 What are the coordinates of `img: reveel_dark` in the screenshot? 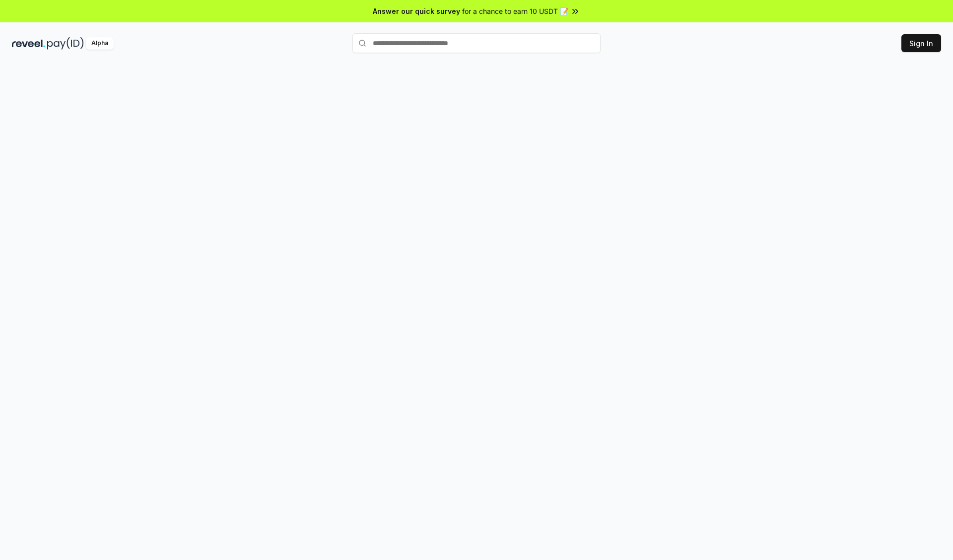 It's located at (28, 43).